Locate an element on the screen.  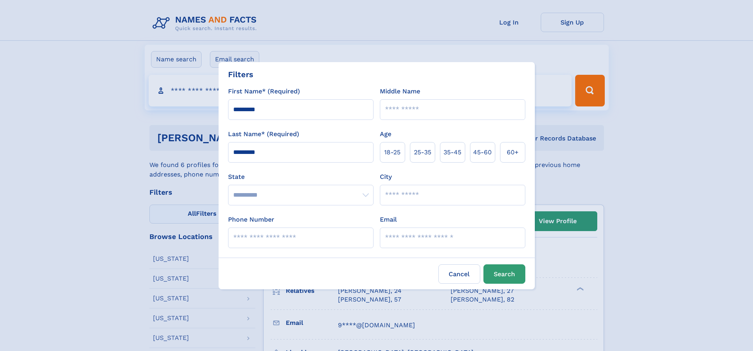
label: City is located at coordinates (386, 177).